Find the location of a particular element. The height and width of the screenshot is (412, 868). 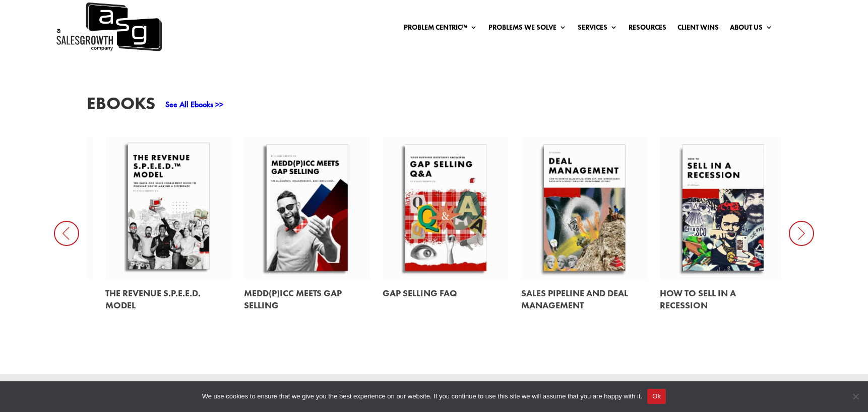

a: Problems We Solve is located at coordinates (527, 29).